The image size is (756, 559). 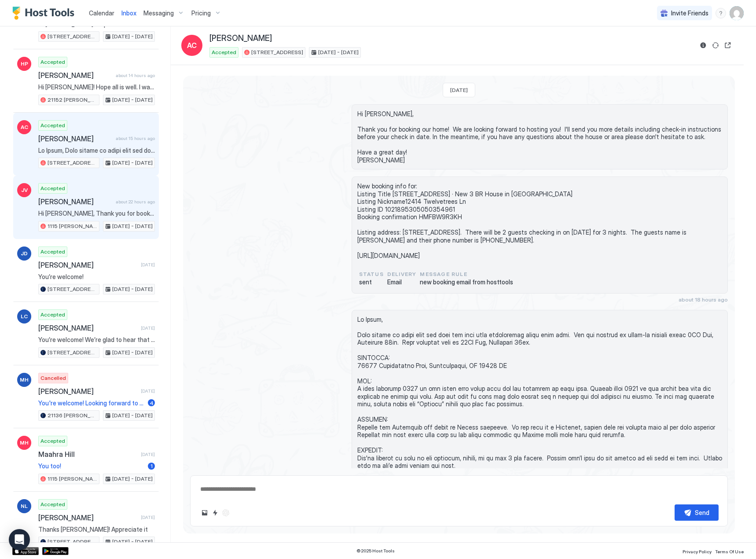 I want to click on span: NL, so click(x=24, y=506).